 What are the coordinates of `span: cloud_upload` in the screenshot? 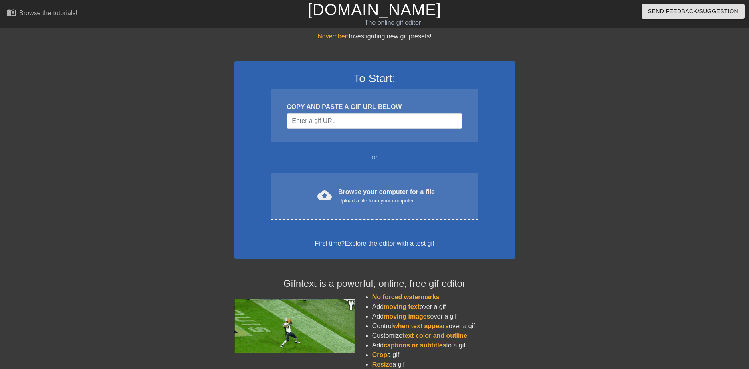 It's located at (325, 195).